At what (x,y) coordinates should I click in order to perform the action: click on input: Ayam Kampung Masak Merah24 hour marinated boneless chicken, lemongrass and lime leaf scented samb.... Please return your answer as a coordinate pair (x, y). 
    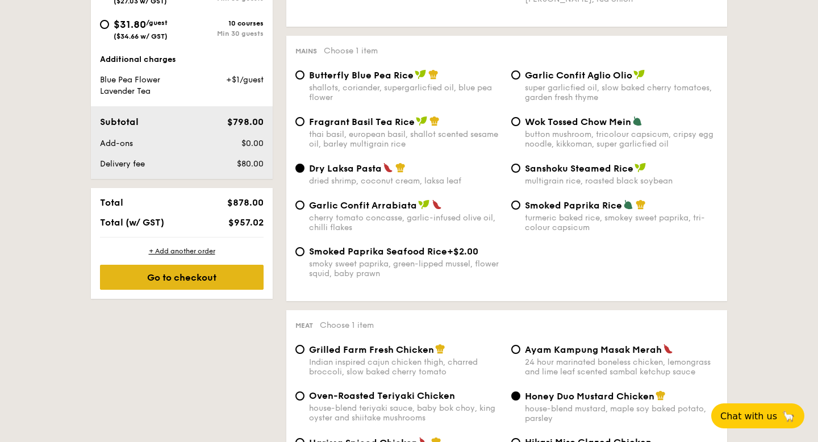
    Looking at the image, I should click on (516, 350).